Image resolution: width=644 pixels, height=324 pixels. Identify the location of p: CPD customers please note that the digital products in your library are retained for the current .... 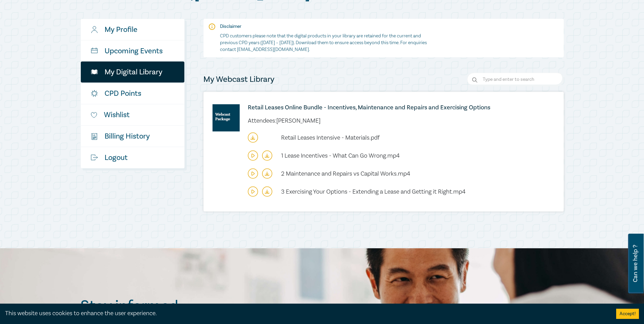
(324, 43).